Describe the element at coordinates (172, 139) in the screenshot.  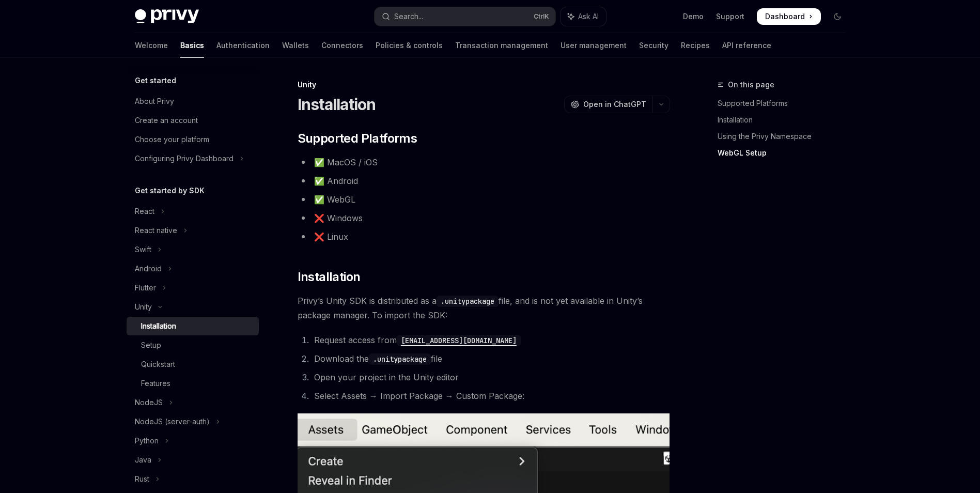
I see `div: Choose your platform` at that location.